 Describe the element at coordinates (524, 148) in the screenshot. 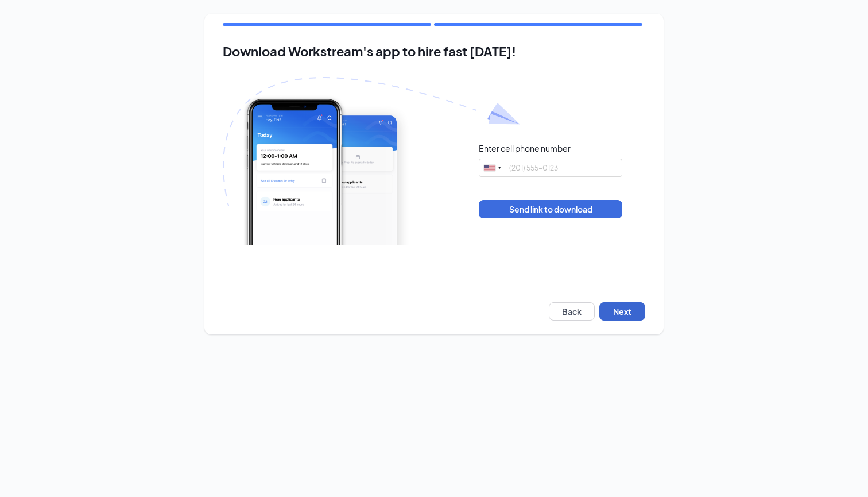

I see `div: Enter cell phone number` at that location.